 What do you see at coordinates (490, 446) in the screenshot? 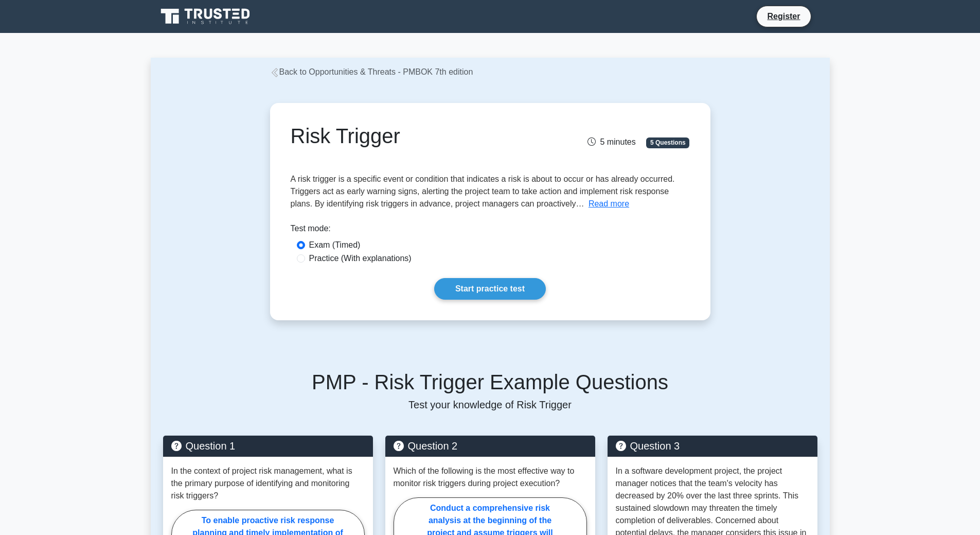
I see `h5: Question 2` at bounding box center [490, 446].